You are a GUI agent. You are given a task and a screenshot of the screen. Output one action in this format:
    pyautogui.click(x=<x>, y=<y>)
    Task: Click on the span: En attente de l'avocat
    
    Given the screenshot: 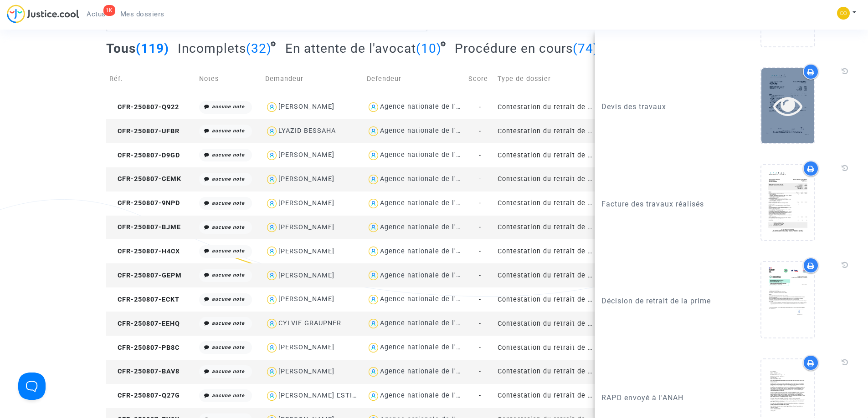 What is the action you would take?
    pyautogui.click(x=351, y=48)
    